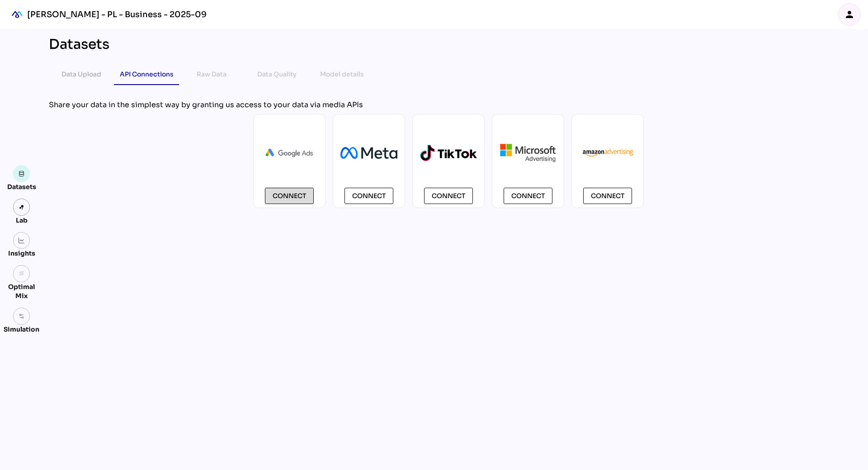  Describe the element at coordinates (850, 14) in the screenshot. I see `i: person` at that location.